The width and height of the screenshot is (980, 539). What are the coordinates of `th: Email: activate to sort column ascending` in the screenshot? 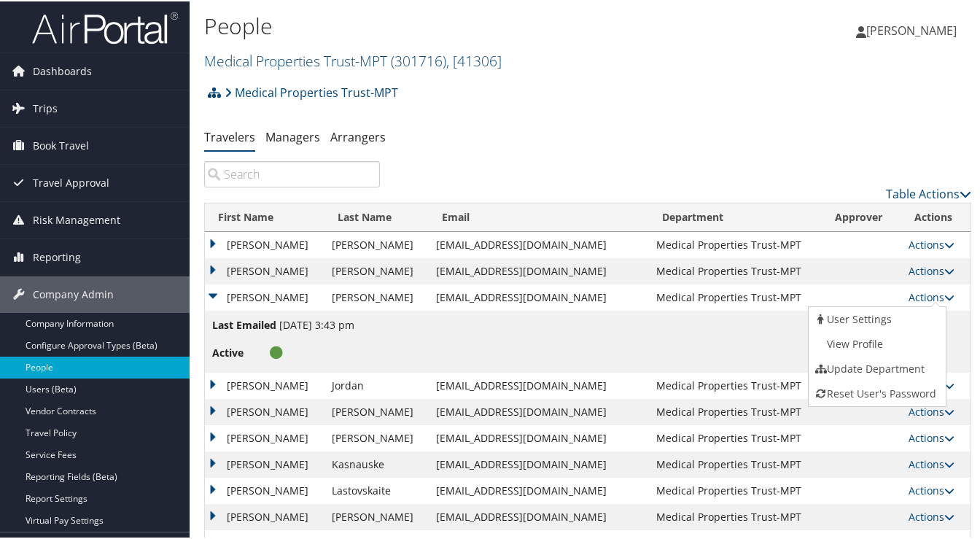 It's located at (539, 216).